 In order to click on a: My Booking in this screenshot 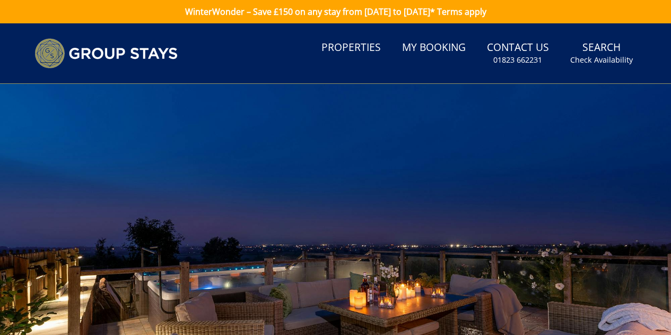, I will do `click(434, 48)`.